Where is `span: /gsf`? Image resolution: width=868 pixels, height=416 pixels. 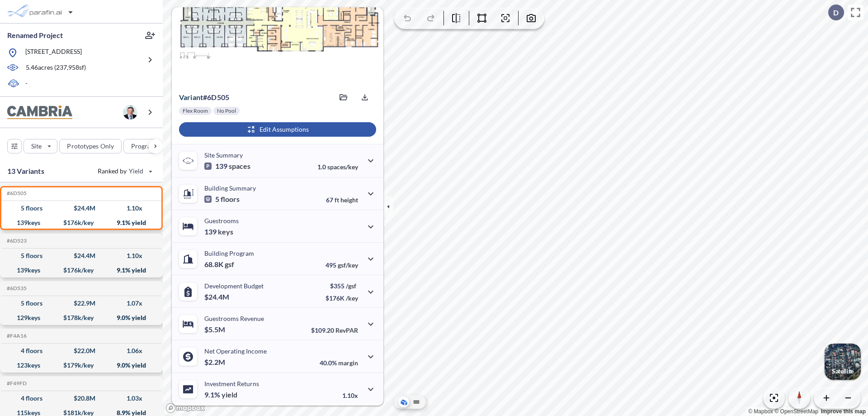 span: /gsf is located at coordinates (351, 285).